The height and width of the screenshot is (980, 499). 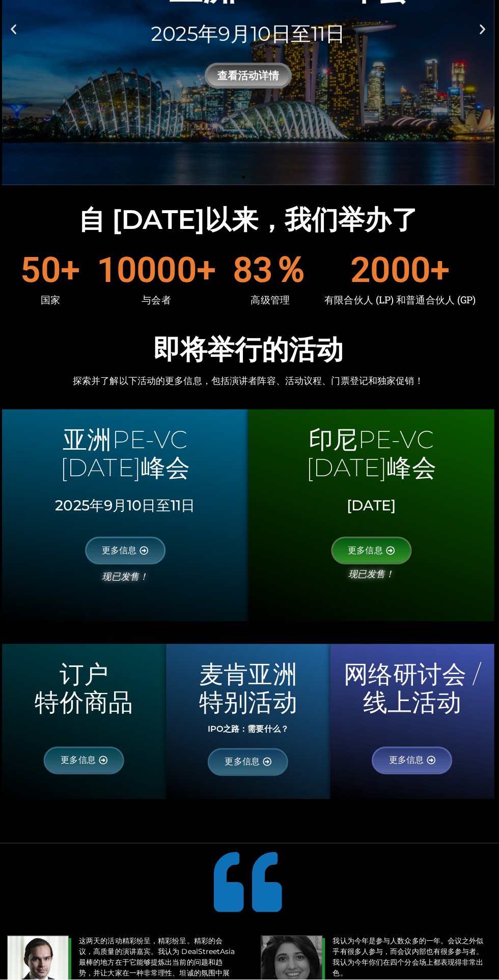 What do you see at coordinates (148, 275) in the screenshot?
I see `font: 10000` at bounding box center [148, 275].